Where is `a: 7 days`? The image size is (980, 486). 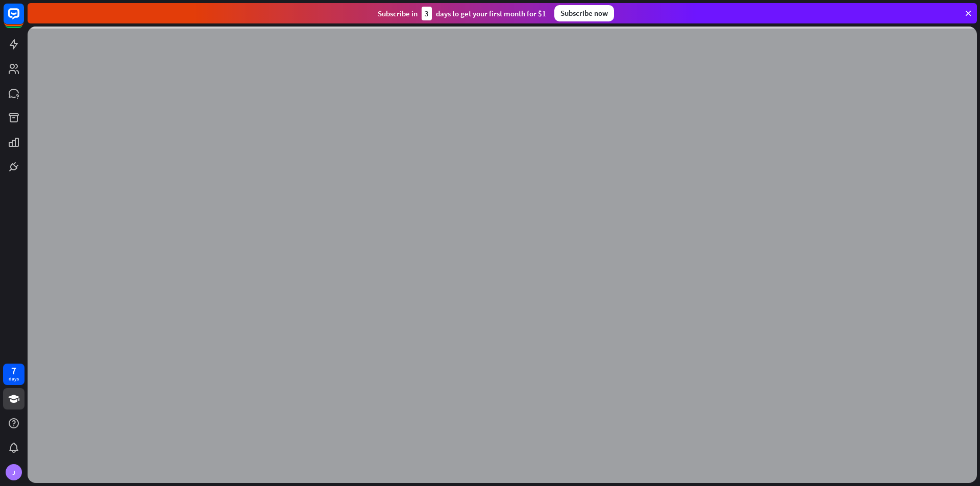 a: 7 days is located at coordinates (14, 374).